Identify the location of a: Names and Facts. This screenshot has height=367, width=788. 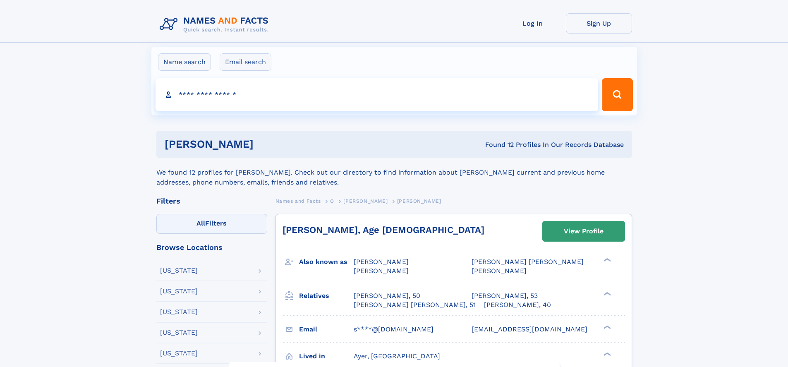
(298, 201).